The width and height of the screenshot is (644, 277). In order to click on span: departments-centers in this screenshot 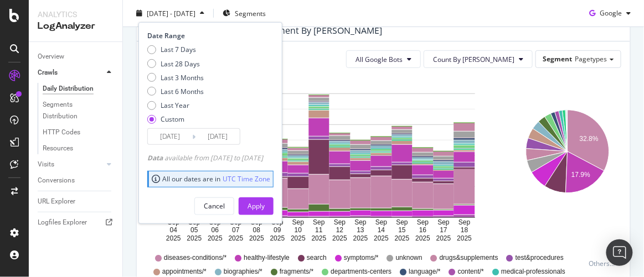, I will do `click(361, 271)`.